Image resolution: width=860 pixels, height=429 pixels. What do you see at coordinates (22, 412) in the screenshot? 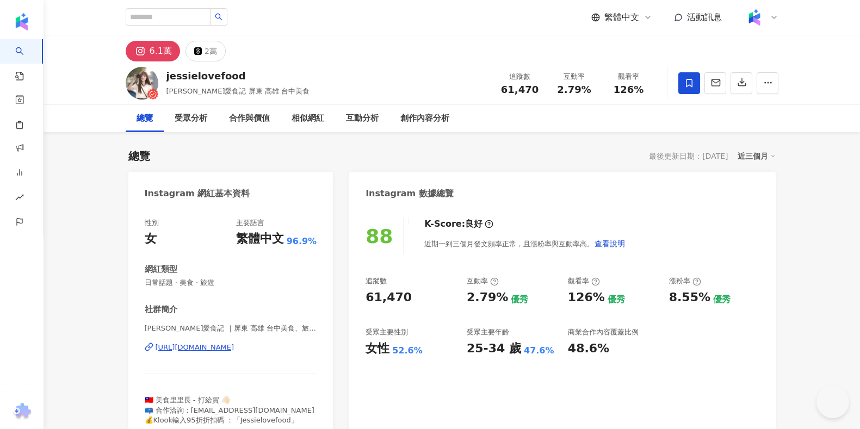
I see `img: chrome extension` at bounding box center [22, 412].